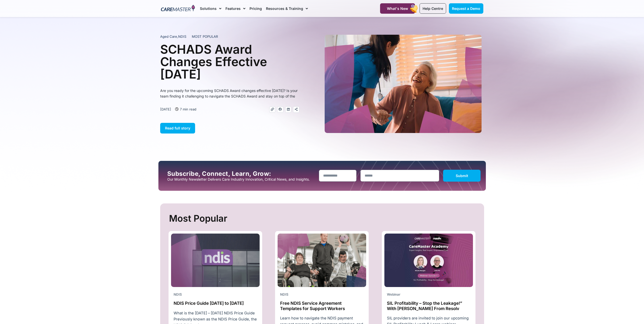 The width and height of the screenshot is (644, 324). What do you see at coordinates (398, 8) in the screenshot?
I see `span: What's New` at bounding box center [398, 8].